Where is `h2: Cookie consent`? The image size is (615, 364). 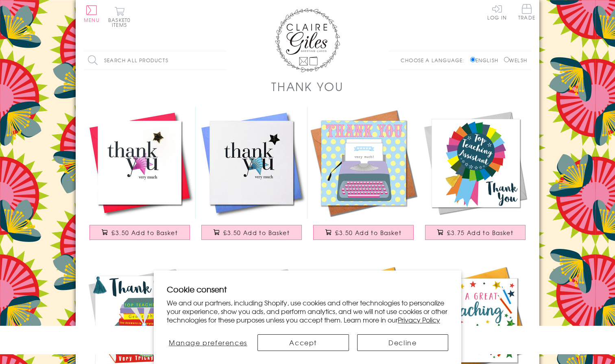
h2: Cookie consent is located at coordinates (307, 289).